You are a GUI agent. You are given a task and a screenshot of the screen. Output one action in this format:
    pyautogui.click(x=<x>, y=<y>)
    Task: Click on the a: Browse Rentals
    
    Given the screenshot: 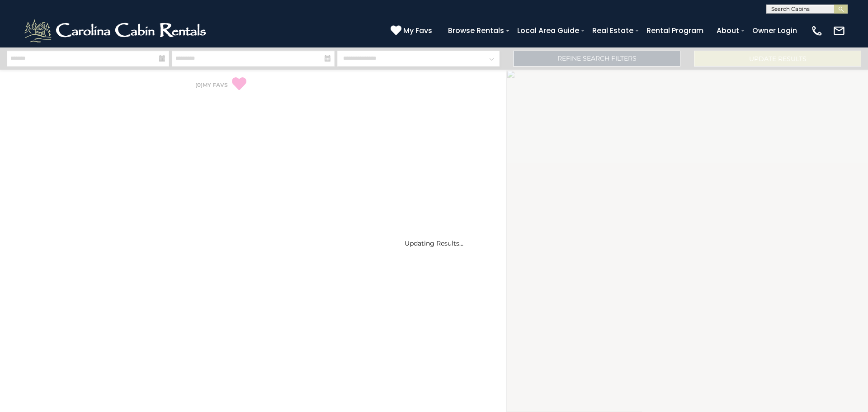 What is the action you would take?
    pyautogui.click(x=476, y=31)
    